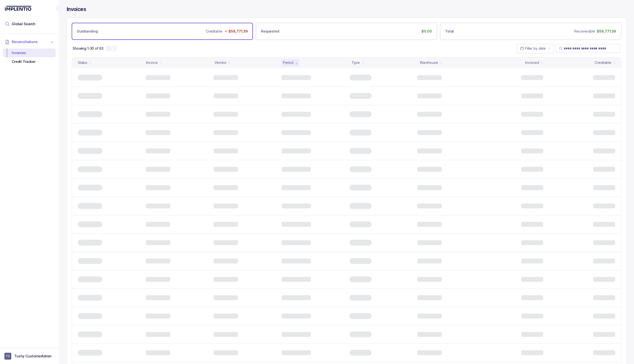 Image resolution: width=634 pixels, height=364 pixels. I want to click on h4: Invoices, so click(77, 10).